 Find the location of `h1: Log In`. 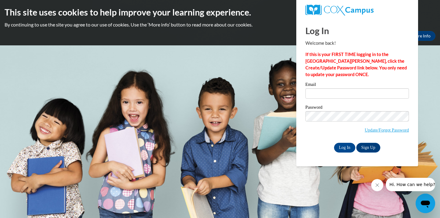

h1: Log In is located at coordinates (357, 30).